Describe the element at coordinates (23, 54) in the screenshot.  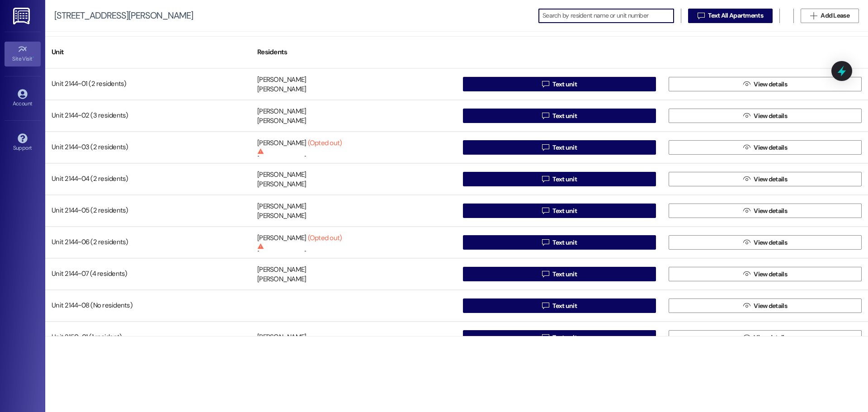
I see `a: Site Visit •` at that location.